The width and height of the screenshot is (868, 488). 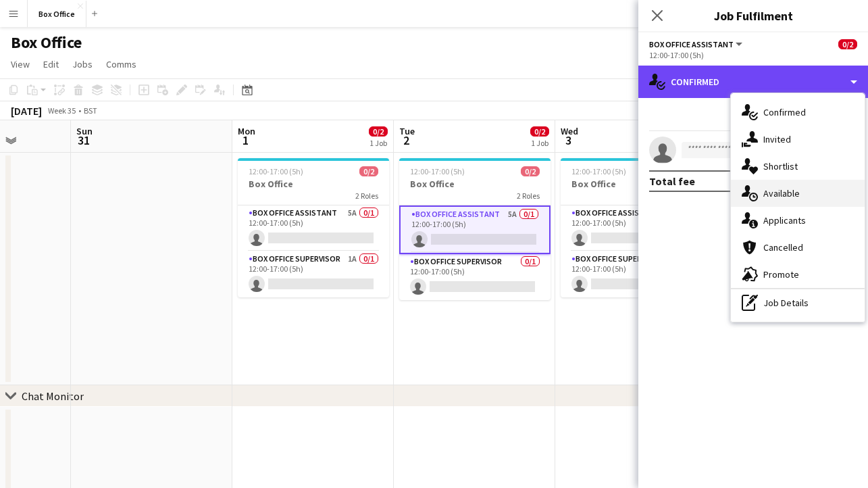 What do you see at coordinates (90, 110) in the screenshot?
I see `div: BST` at bounding box center [90, 110].